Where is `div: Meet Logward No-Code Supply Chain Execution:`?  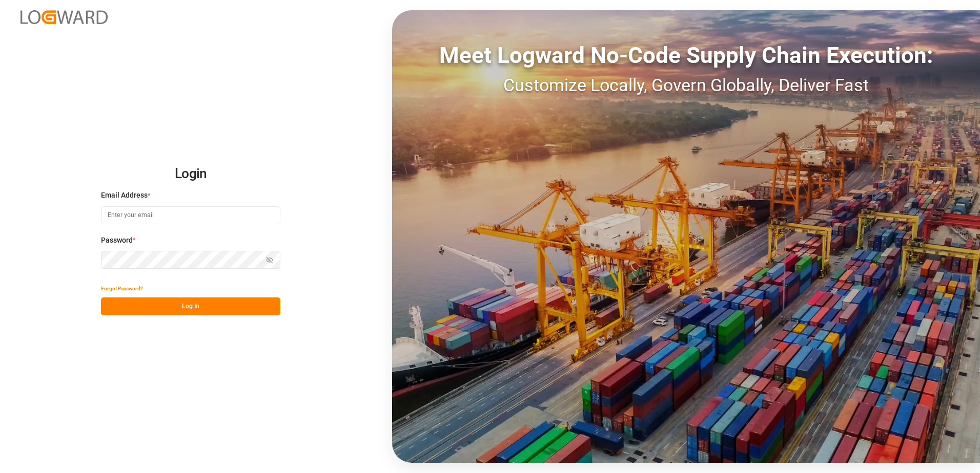 div: Meet Logward No-Code Supply Chain Execution: is located at coordinates (685, 55).